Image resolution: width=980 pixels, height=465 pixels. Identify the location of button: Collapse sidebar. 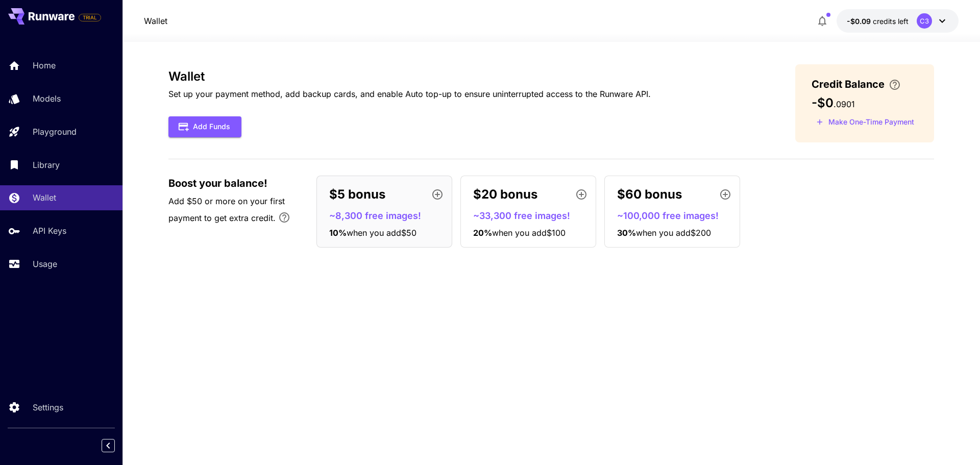
(108, 445).